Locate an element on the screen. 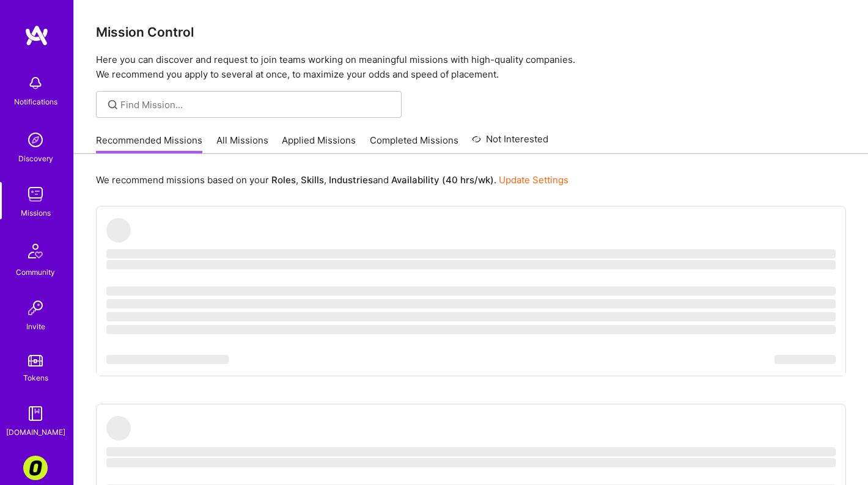  img: guide book is located at coordinates (35, 413).